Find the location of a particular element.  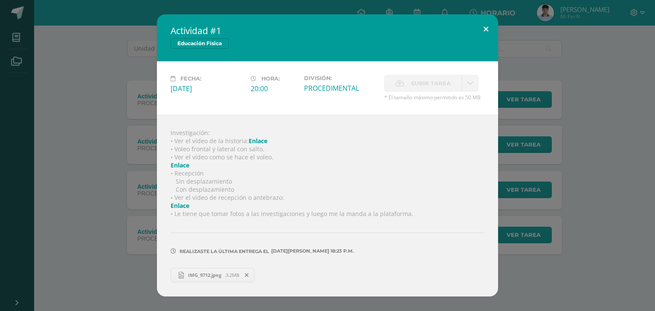

span: Subir tarea is located at coordinates (431, 83).